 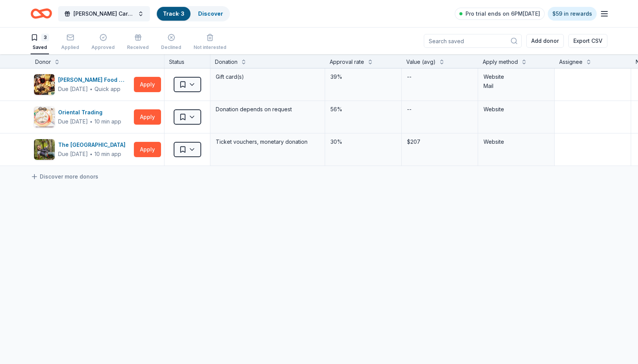 I want to click on div: Received, so click(x=138, y=47).